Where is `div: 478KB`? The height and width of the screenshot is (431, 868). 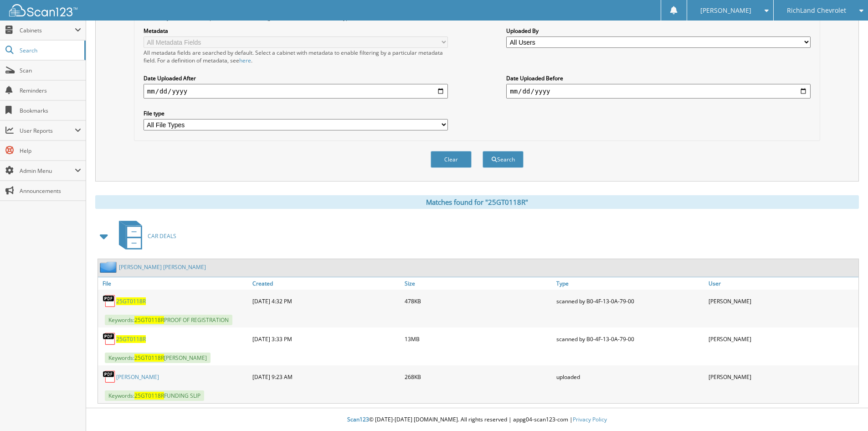 div: 478KB is located at coordinates (478, 301).